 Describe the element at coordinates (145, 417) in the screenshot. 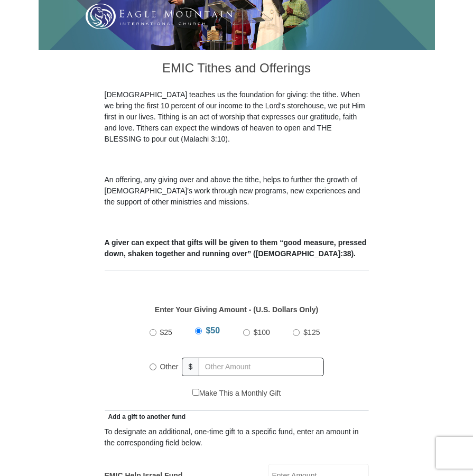

I see `span: Add a gift to another fund` at that location.